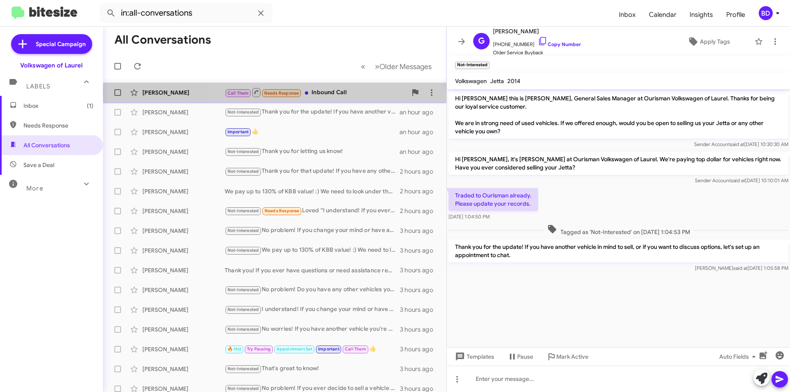 Image resolution: width=790 pixels, height=392 pixels. I want to click on div: No problem! Do you have any other vehicles you might consider selling? Let’s discuss your options!, so click(312, 290).